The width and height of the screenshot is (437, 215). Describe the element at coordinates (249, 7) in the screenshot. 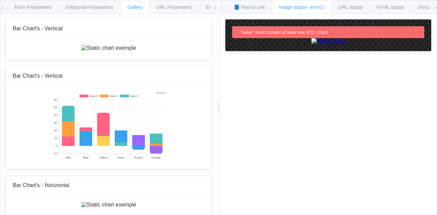

I see `span: 📘 How to use` at that location.